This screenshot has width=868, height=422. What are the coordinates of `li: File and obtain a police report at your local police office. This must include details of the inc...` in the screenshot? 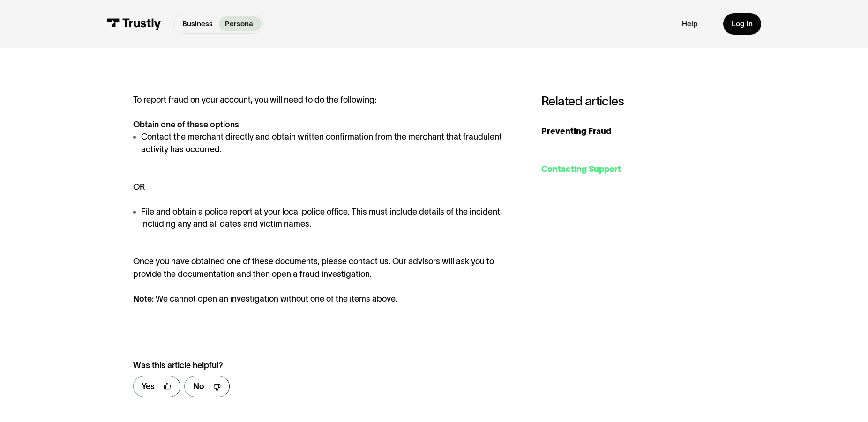 It's located at (327, 218).